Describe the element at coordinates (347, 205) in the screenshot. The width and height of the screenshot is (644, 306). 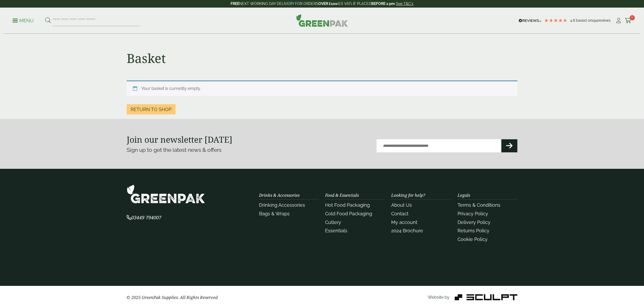
I see `a: Hot Food Packaging` at that location.